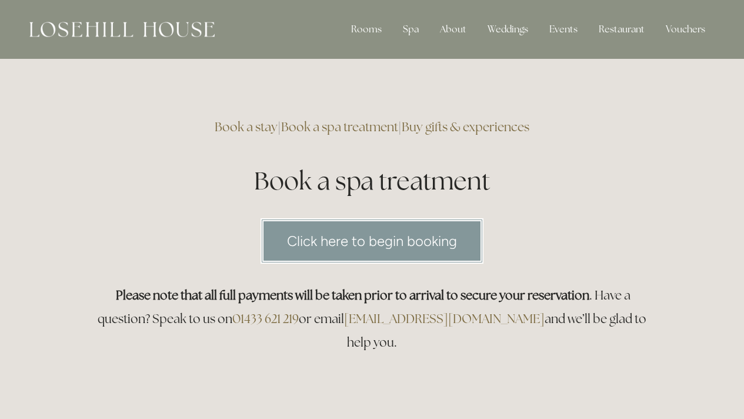  What do you see at coordinates (410, 29) in the screenshot?
I see `div: Spa` at bounding box center [410, 29].